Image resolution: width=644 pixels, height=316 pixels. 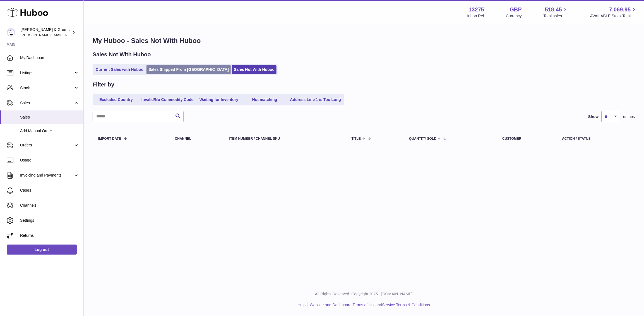 I want to click on a: Waiting for Inventory, so click(x=219, y=99).